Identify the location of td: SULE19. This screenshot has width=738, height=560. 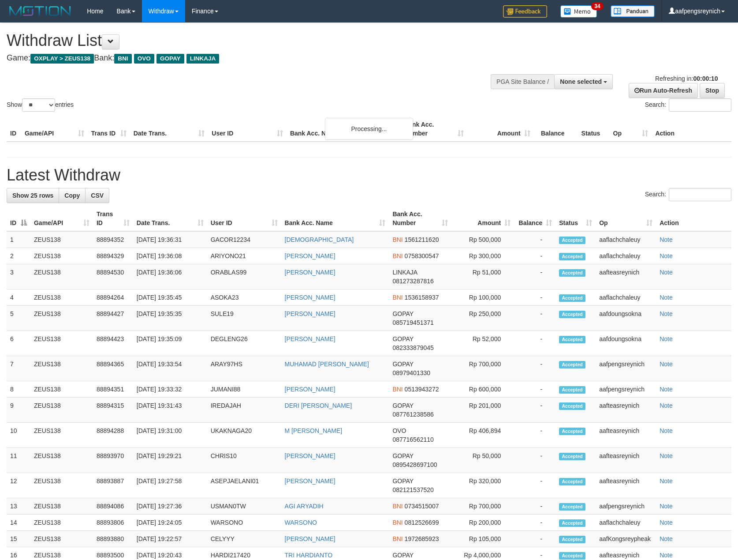
(245, 318).